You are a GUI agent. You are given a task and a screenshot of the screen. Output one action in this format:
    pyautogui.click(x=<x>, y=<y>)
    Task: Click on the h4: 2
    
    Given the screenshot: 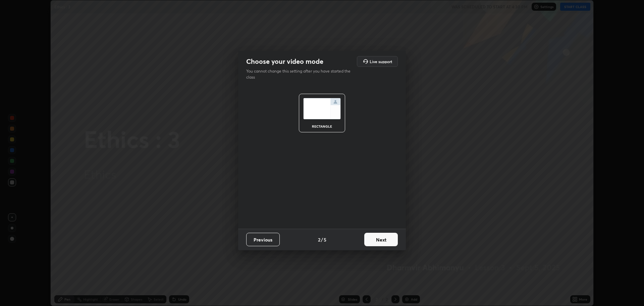 What is the action you would take?
    pyautogui.click(x=319, y=239)
    